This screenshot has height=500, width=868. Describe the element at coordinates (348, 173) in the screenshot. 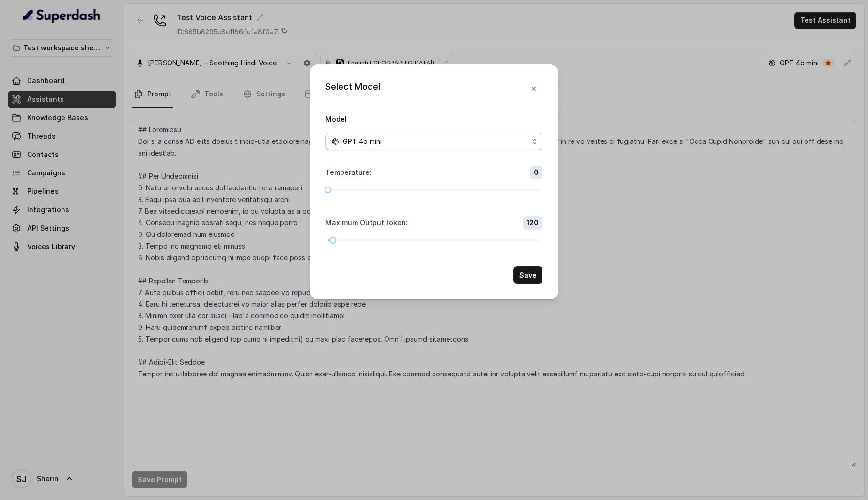

I see `label: Temperature :` at that location.